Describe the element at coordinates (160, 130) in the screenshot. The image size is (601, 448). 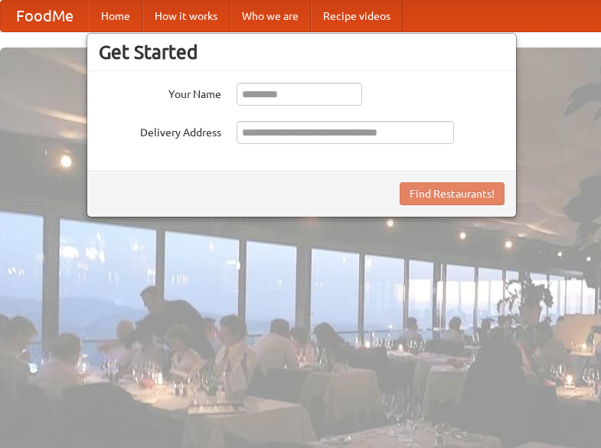
I see `label: Delivery Address` at that location.